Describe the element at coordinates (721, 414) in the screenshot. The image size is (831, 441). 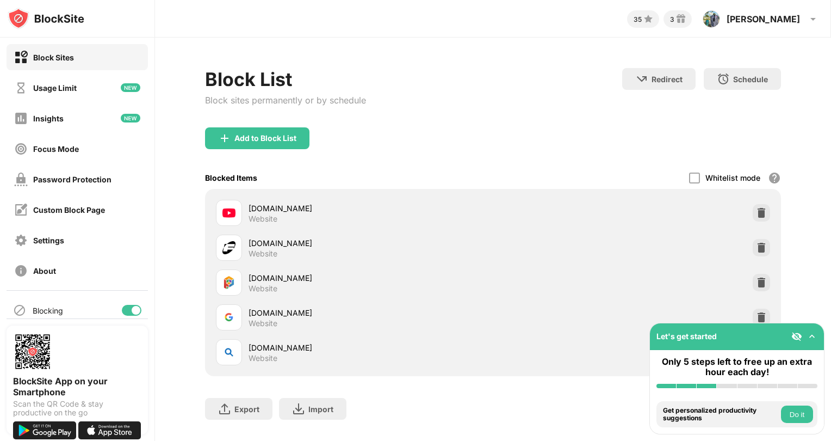
I see `div: Get personalized productivity suggestions` at that location.